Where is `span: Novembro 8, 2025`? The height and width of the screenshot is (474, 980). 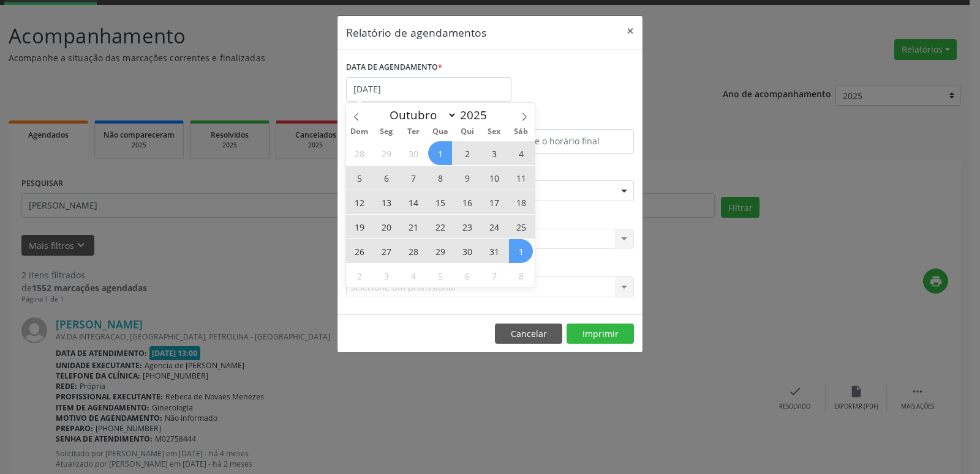 span: Novembro 8, 2025 is located at coordinates (521, 275).